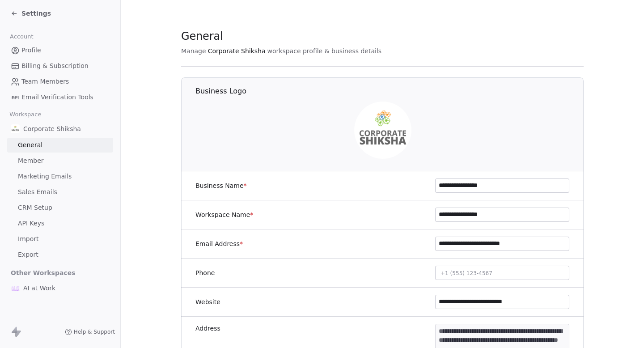 The image size is (644, 348). Describe the element at coordinates (224, 214) in the screenshot. I see `label: Workspace Name` at that location.